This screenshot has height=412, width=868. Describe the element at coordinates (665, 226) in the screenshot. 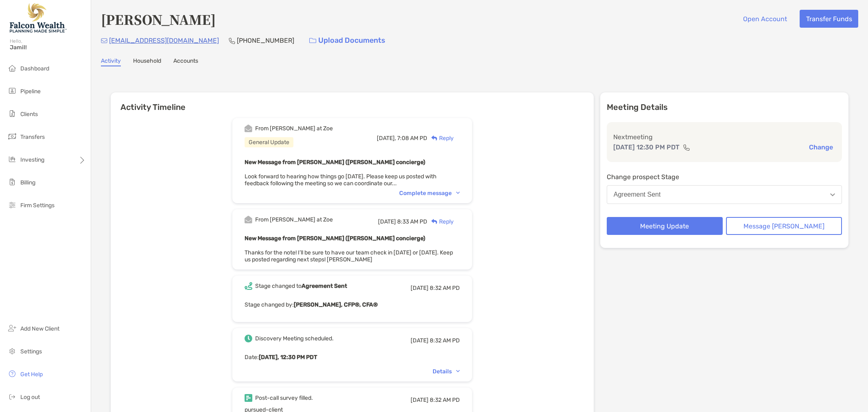

I see `button: Meeting Update` at that location.